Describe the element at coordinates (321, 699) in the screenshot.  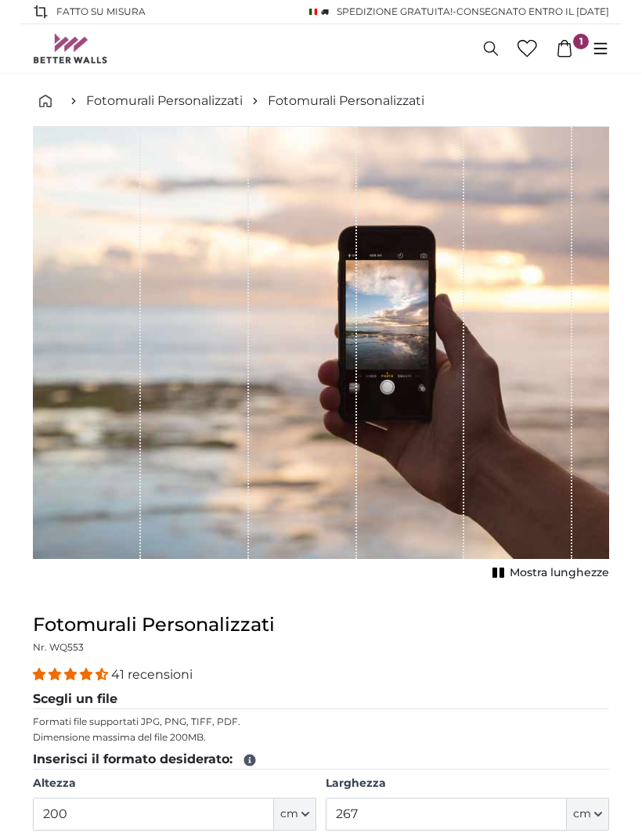
I see `legend: Scegli un file` at that location.